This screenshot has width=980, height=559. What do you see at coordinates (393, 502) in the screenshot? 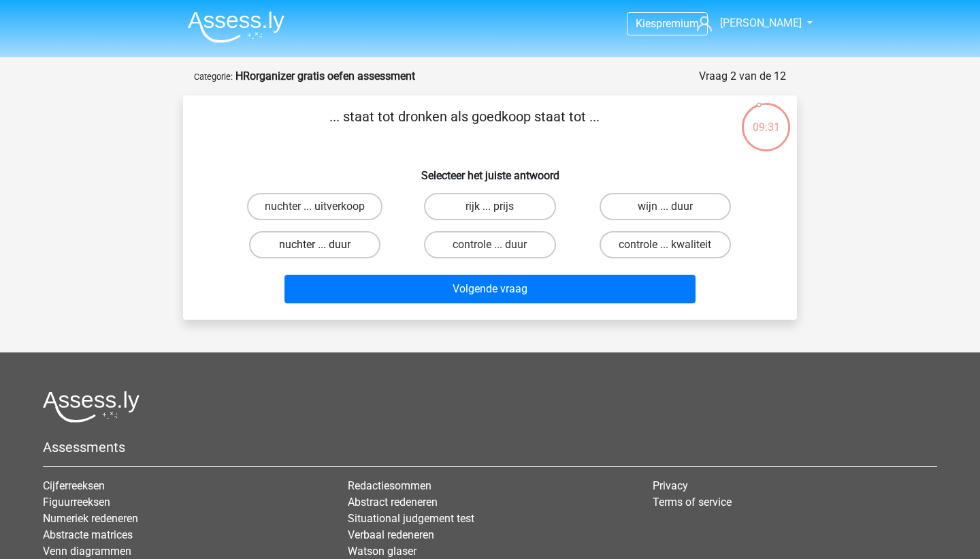
I see `a: Abstract redeneren` at bounding box center [393, 502].